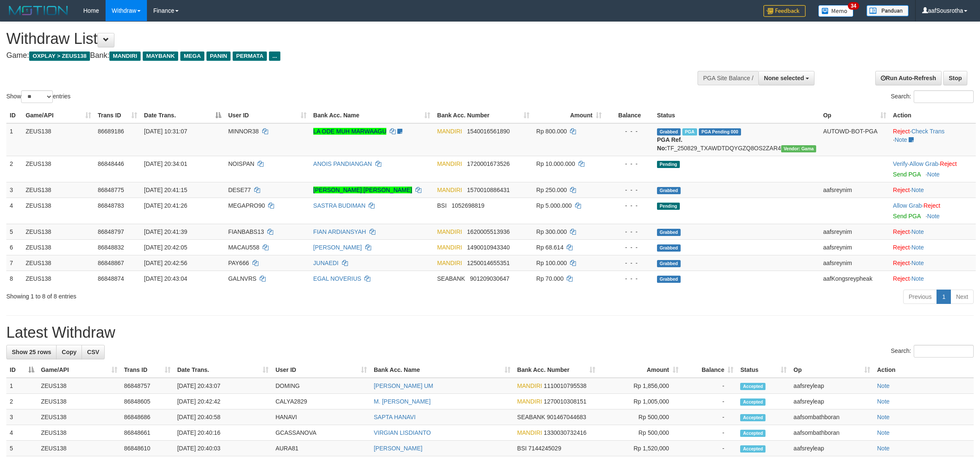  Describe the element at coordinates (14, 210) in the screenshot. I see `td: 4` at that location.